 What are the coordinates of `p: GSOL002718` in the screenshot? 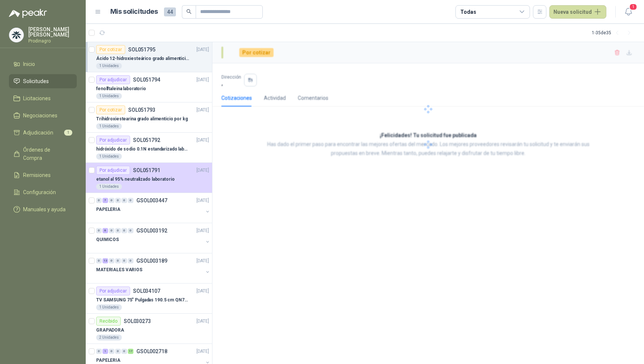 It's located at (152, 351).